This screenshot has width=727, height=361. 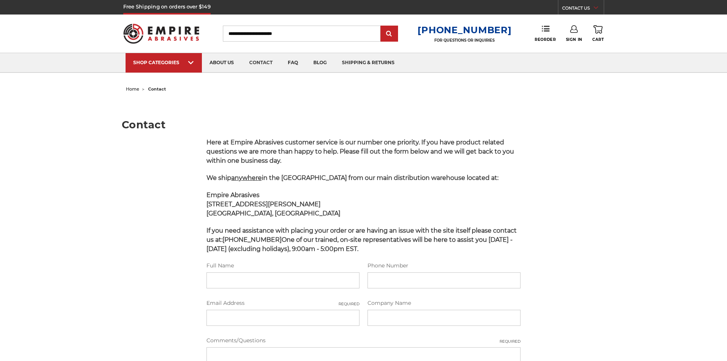 I want to click on a: Reorder, so click(x=545, y=33).